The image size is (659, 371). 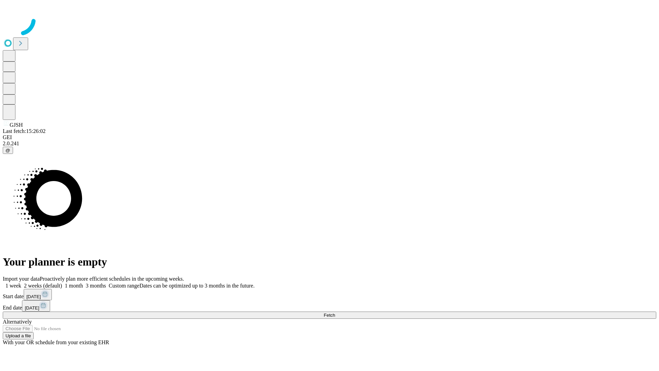 What do you see at coordinates (330, 306) in the screenshot?
I see `div: End date` at bounding box center [330, 306].